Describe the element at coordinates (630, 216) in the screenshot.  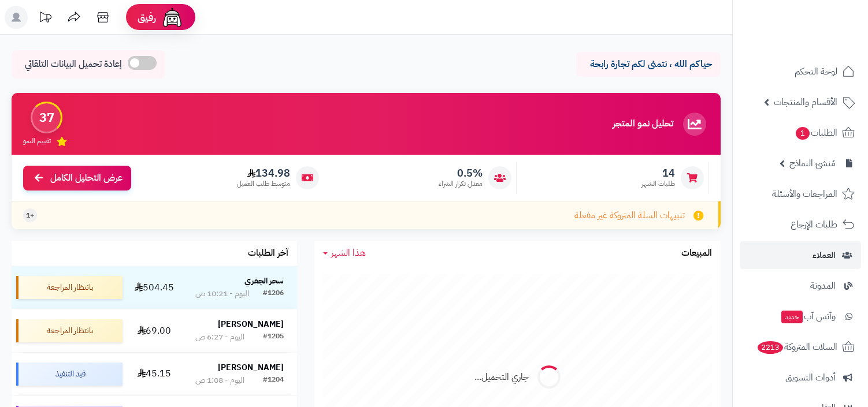
I see `span: تنبيهات السلة المتروكة غير مفعلة` at that location.